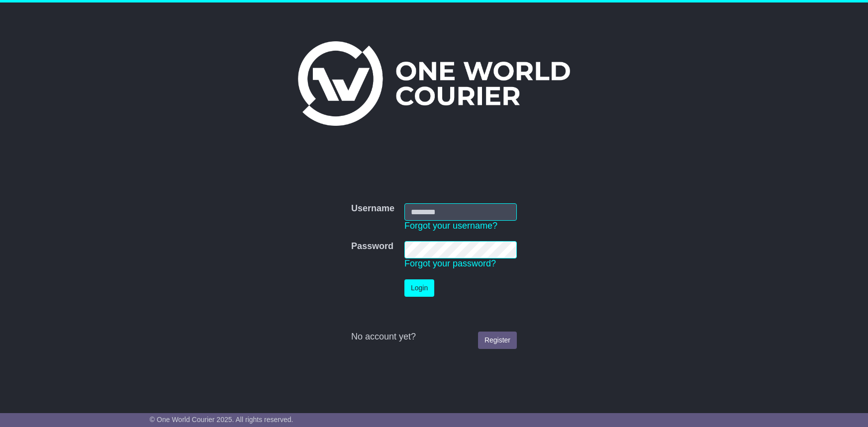 The height and width of the screenshot is (427, 868). What do you see at coordinates (497, 340) in the screenshot?
I see `a: Register` at bounding box center [497, 340].